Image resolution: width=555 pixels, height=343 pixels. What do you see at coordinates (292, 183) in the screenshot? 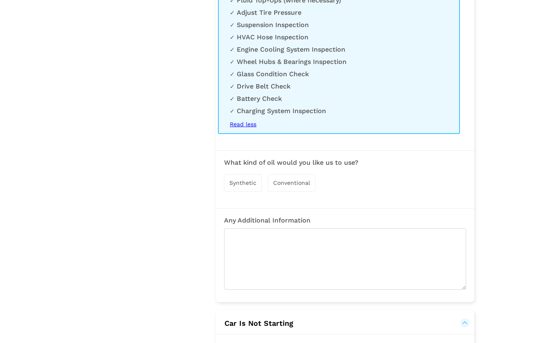
I see `span: Conventional` at bounding box center [292, 183].